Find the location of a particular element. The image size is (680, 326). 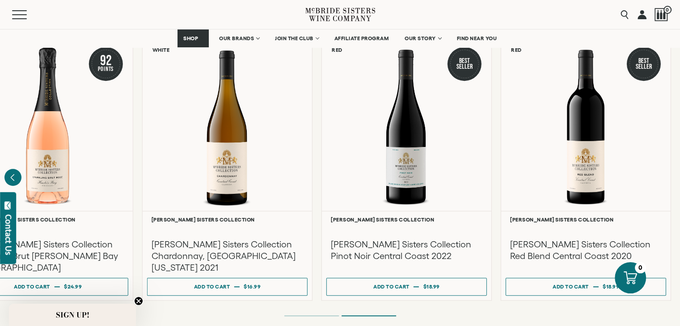

span: JOIN THE CLUB is located at coordinates (294, 38).